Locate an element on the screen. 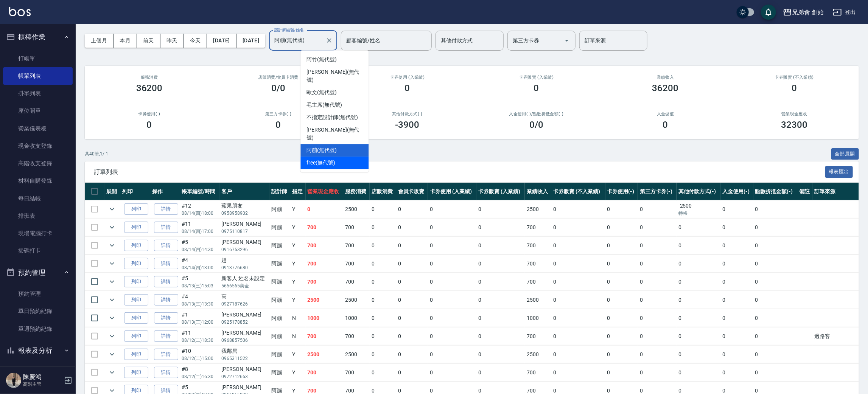  button: 預約管理 is located at coordinates (38, 273).